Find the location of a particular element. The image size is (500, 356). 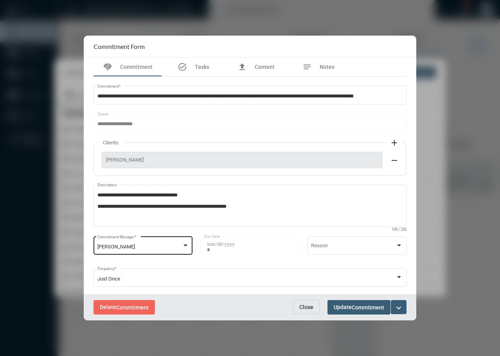

mat-icon: remove is located at coordinates (394, 160).